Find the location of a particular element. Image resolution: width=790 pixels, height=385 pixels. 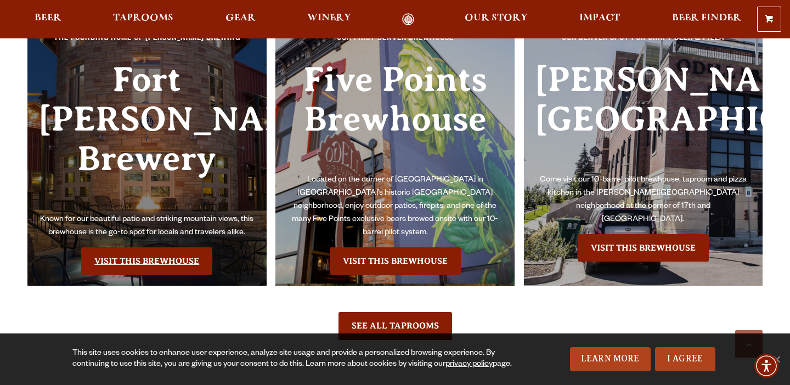

a: See All Taprooms is located at coordinates (395, 326).